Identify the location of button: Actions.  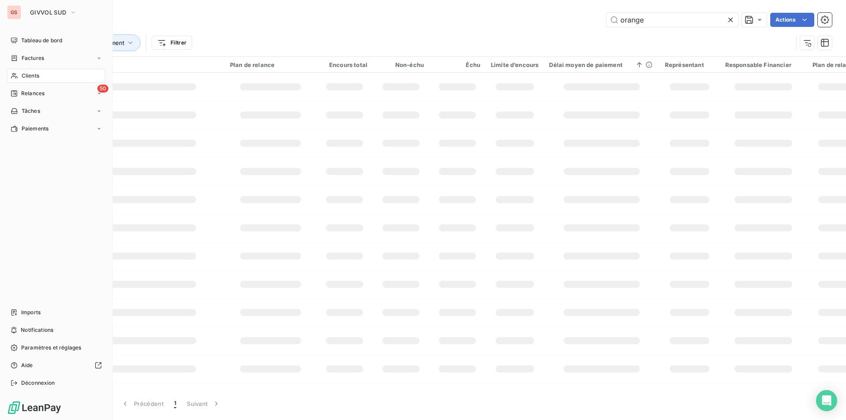
(792, 20).